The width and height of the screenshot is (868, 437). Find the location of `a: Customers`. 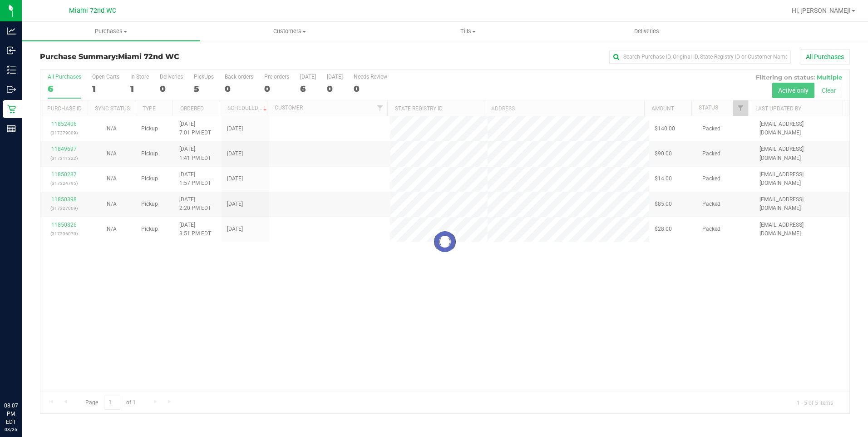

a: Customers is located at coordinates (289, 32).